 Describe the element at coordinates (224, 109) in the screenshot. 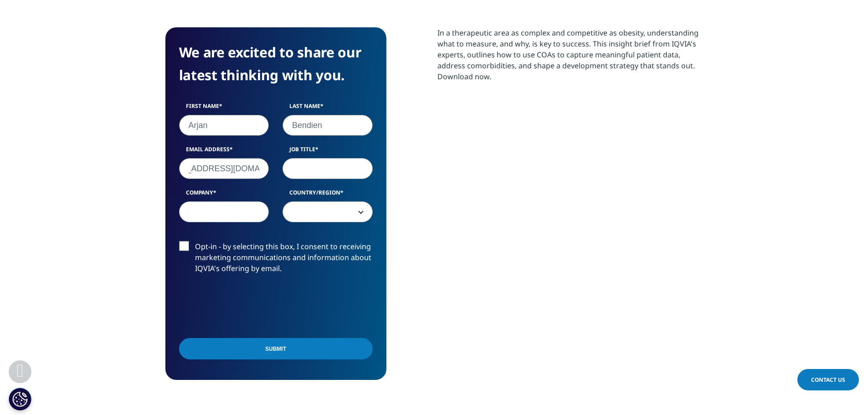

I see `label: First Name` at that location.